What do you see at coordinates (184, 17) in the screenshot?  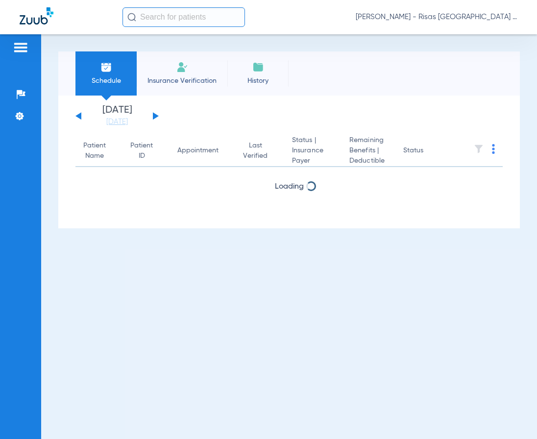 I see `input: Search for patients` at bounding box center [184, 17].